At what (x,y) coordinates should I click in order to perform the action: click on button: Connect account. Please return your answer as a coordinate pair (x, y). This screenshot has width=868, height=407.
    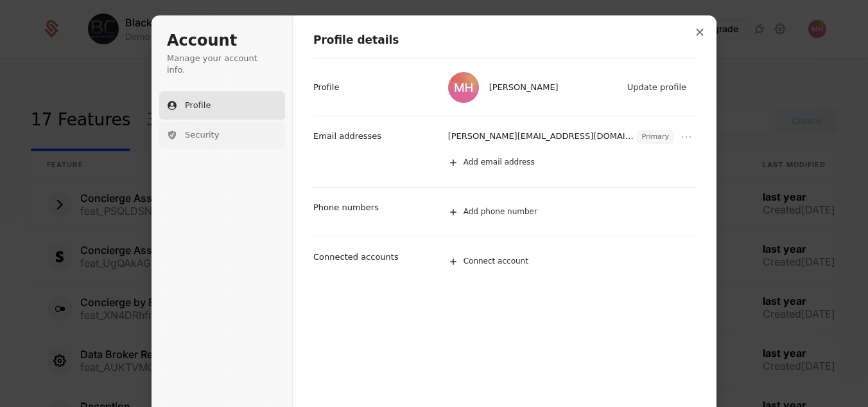
    Looking at the image, I should click on (569, 261).